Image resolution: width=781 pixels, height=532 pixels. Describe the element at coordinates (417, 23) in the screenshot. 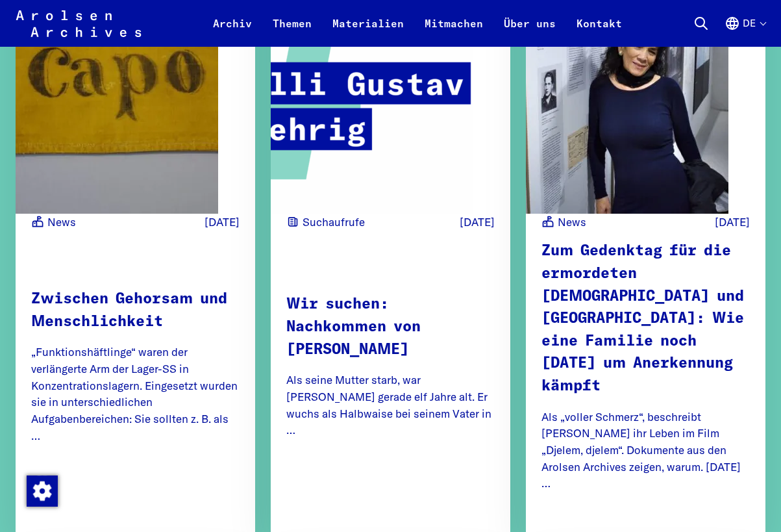

I see `nav: Primär` at that location.